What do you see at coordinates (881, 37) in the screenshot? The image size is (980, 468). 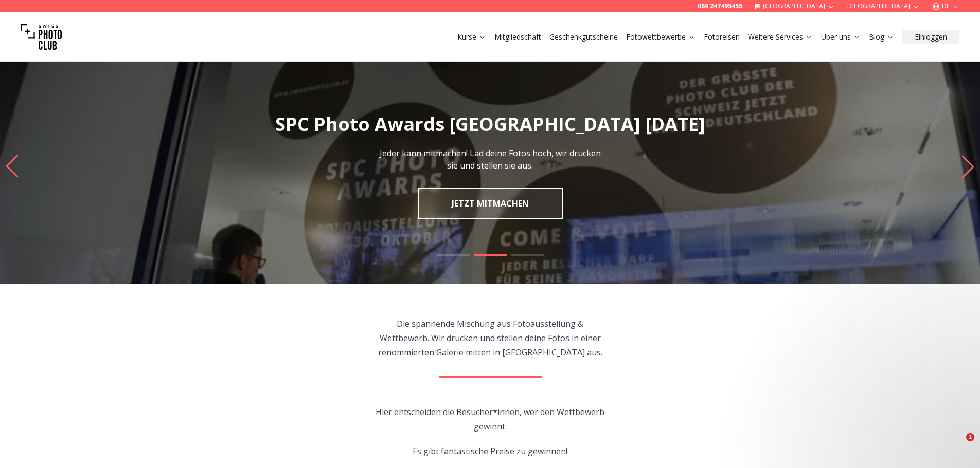 I see `a: Blog` at bounding box center [881, 37].